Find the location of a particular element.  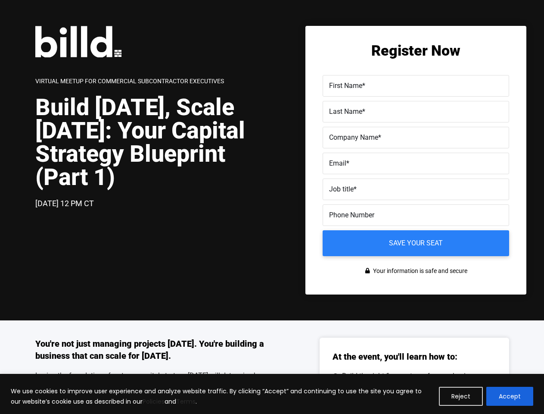

h3: At the event, you'll learn how to: is located at coordinates (395, 356).